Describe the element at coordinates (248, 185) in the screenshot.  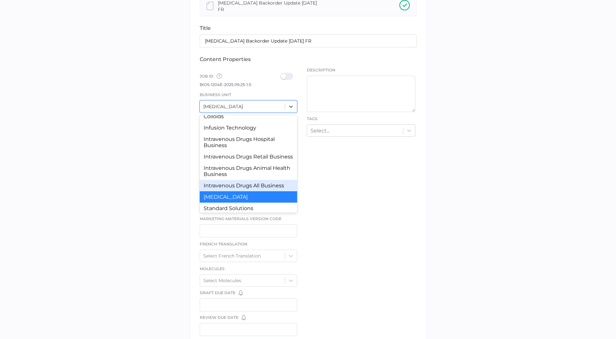
I see `div: Intravenous Drugs All Business` at that location.